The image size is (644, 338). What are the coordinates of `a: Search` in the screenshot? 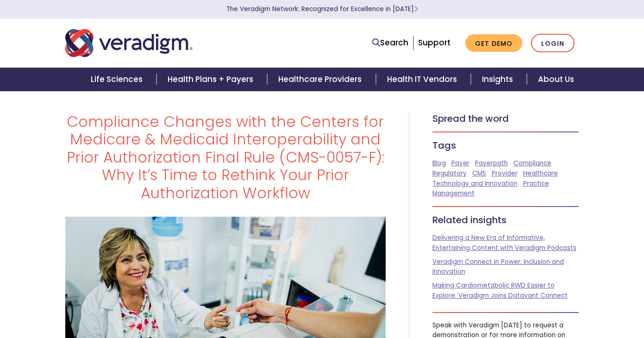 It's located at (390, 43).